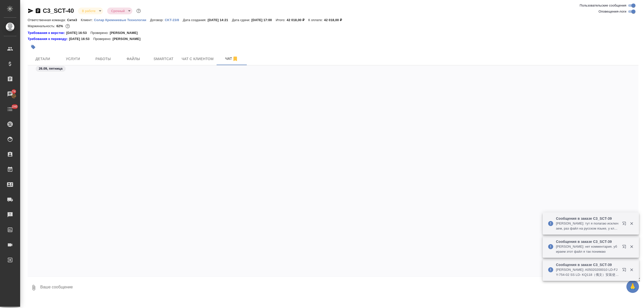  What do you see at coordinates (602, 6) in the screenshot?
I see `span: Пользовательские сообщения` at bounding box center [602, 6].